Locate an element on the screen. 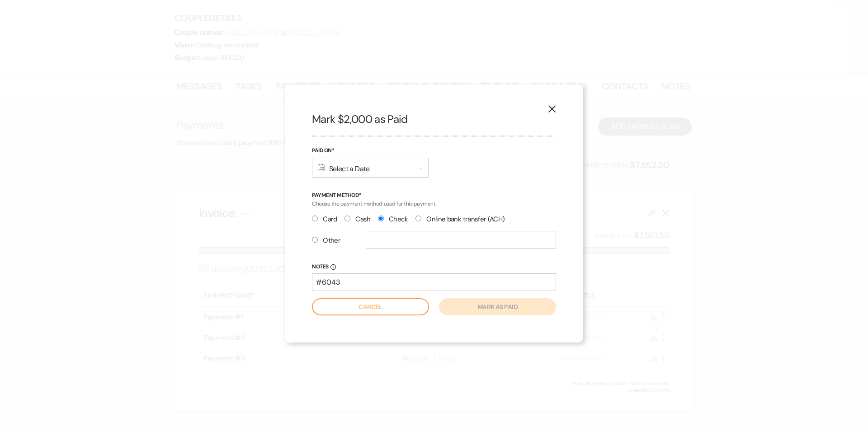 The width and height of the screenshot is (868, 427). label: Card is located at coordinates (324, 219).